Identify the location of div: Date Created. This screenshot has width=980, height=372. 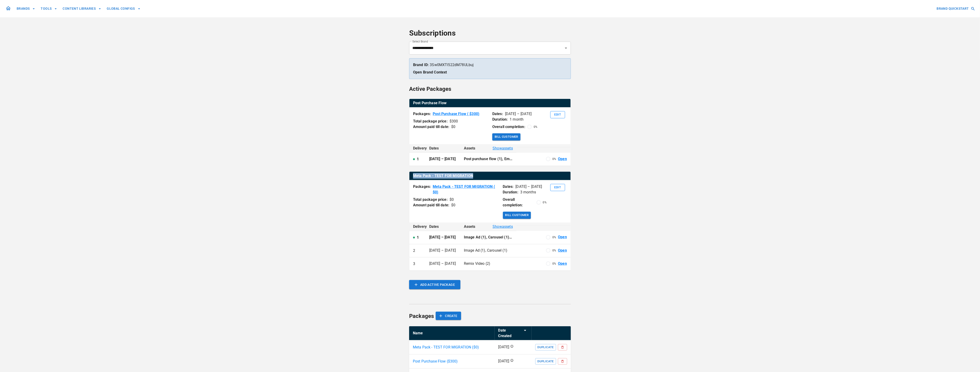
(509, 333).